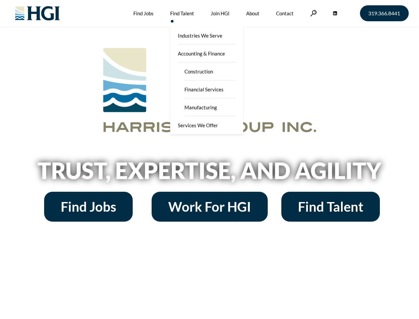  Describe the element at coordinates (330, 206) in the screenshot. I see `a: Find Talent` at that location.